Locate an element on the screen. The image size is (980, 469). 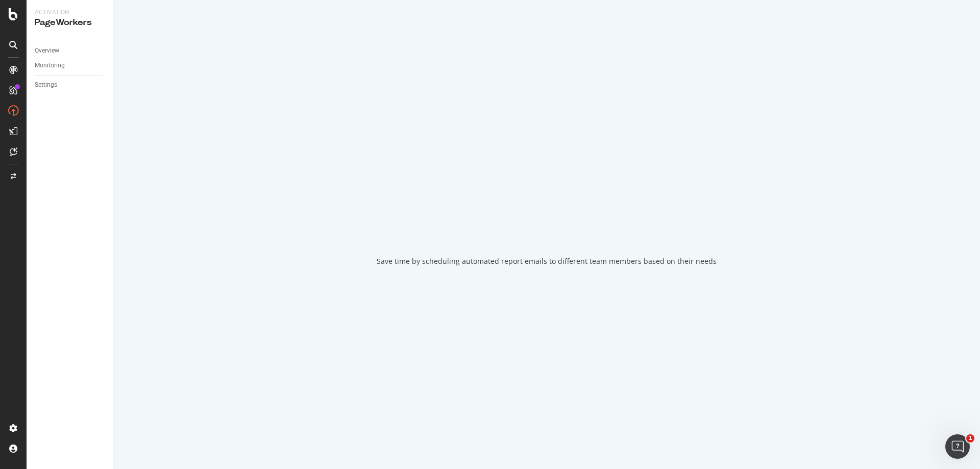
a: Overview is located at coordinates (70, 51).